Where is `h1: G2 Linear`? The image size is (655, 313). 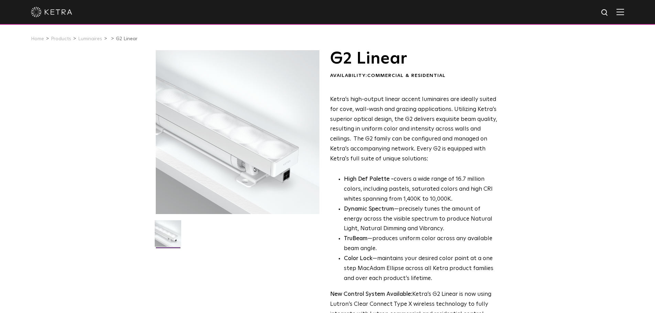
h1: G2 Linear is located at coordinates (414, 59).